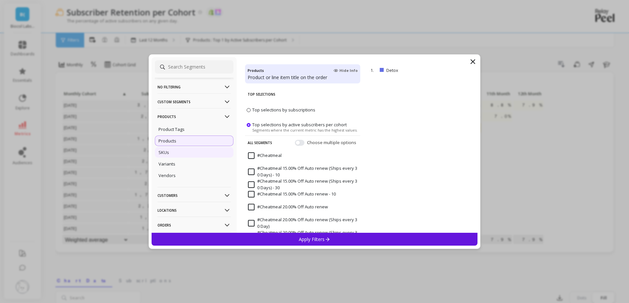 The width and height of the screenshot is (629, 303). What do you see at coordinates (194, 102) in the screenshot?
I see `p: Custom Segments` at bounding box center [194, 102].